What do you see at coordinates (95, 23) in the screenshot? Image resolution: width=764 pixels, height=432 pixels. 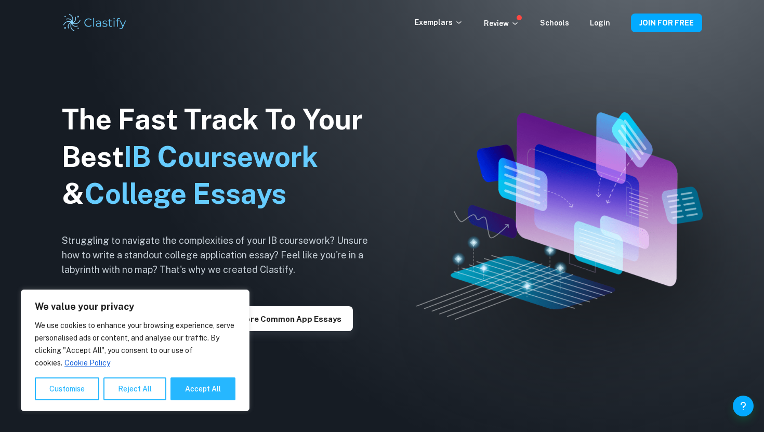 I see `a: Clastify logo` at bounding box center [95, 23].